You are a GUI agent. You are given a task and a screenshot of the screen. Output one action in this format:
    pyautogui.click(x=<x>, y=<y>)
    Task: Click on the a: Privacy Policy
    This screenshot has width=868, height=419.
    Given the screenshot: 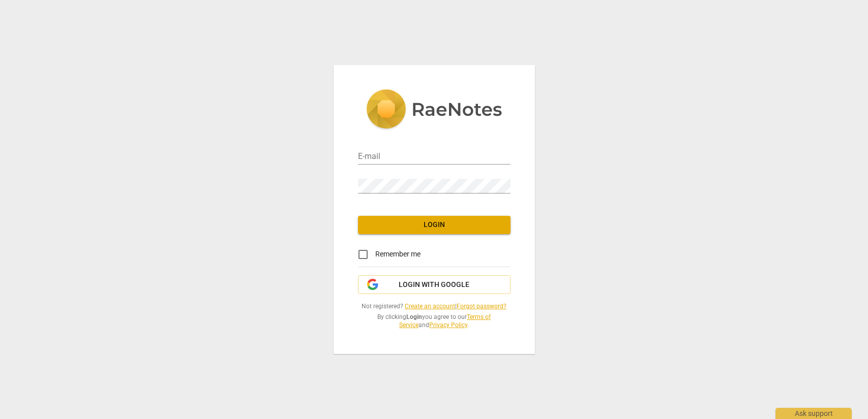 What is the action you would take?
    pyautogui.click(x=448, y=325)
    